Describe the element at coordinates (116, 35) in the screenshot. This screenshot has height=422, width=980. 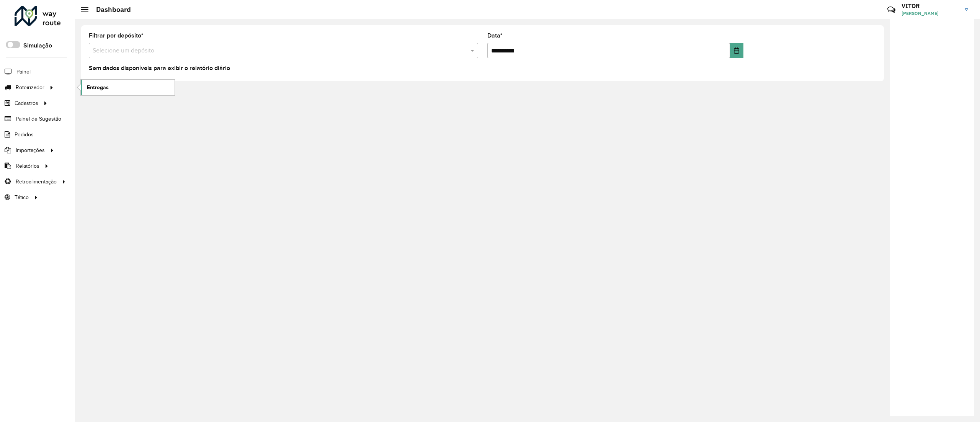
I see `label: Filtrar por depósito` at that location.